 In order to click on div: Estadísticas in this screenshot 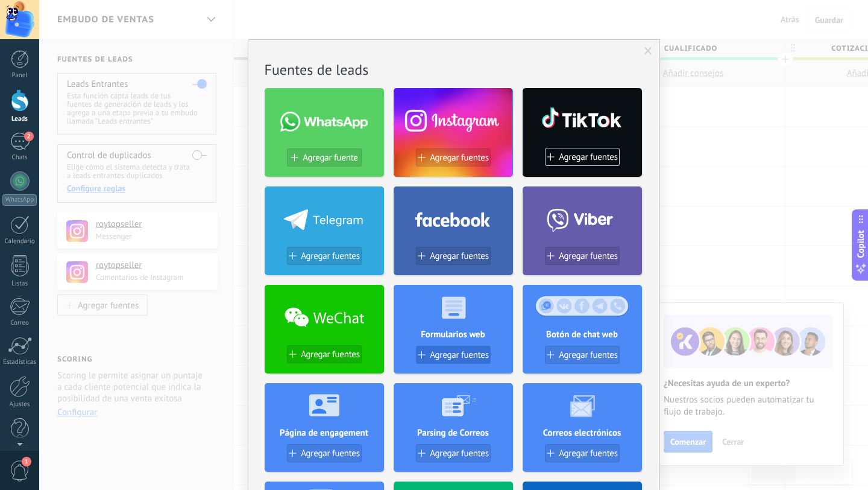, I will do `click(20, 362)`.